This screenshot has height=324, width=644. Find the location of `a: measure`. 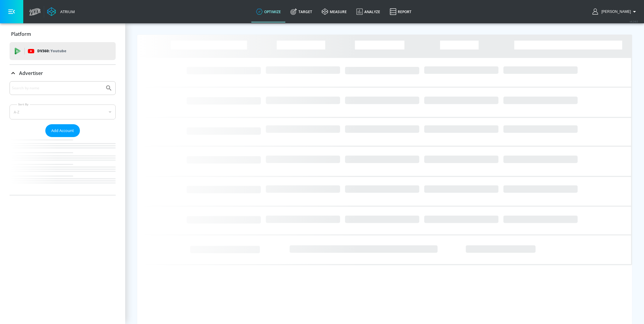

a: measure is located at coordinates (334, 12).